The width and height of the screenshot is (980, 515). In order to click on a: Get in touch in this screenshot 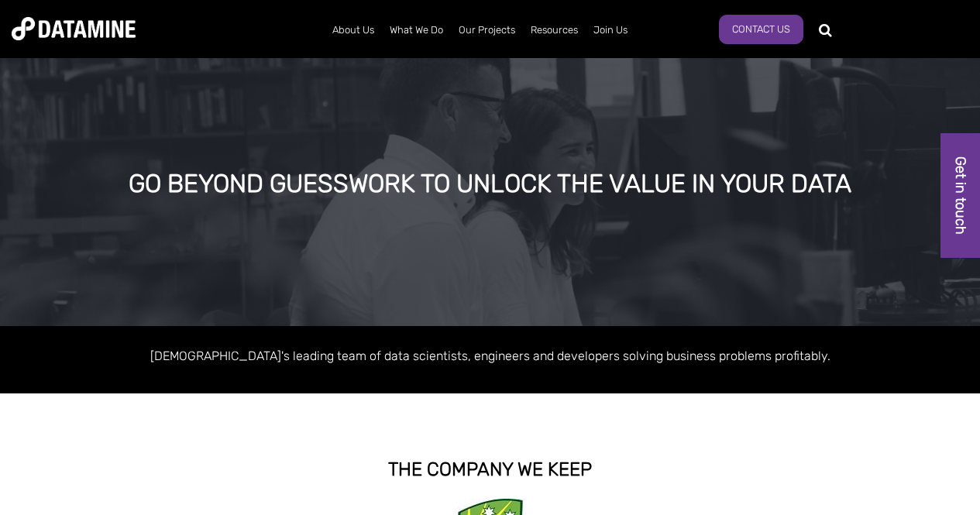, I will do `click(960, 195)`.